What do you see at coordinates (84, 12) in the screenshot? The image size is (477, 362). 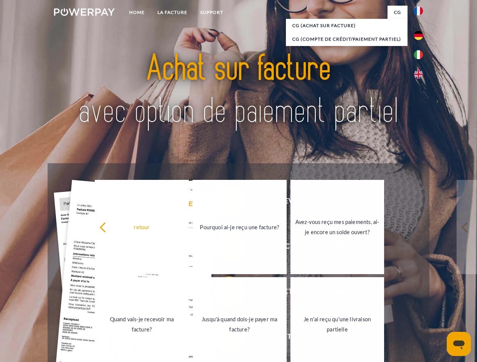 I see `img: logo-powerpay-white.svg` at bounding box center [84, 12].